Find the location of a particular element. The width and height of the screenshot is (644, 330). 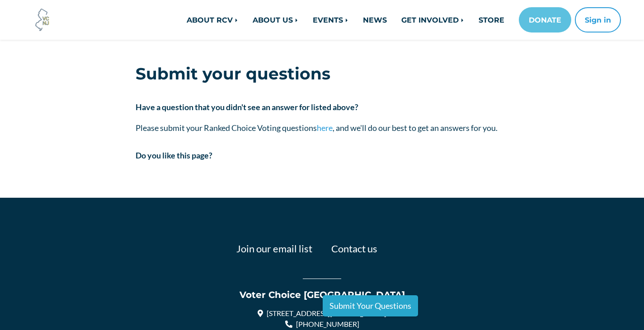

a: Submit Your Questions is located at coordinates (370, 306).